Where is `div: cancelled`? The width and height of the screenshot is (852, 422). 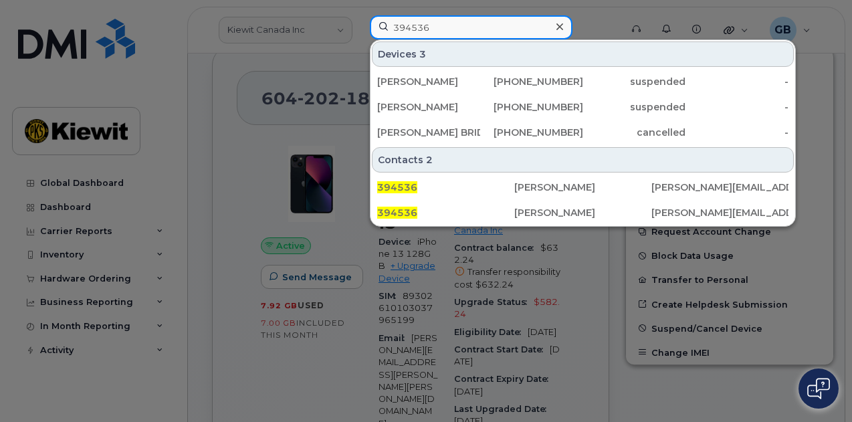
div: cancelled is located at coordinates (635, 132).